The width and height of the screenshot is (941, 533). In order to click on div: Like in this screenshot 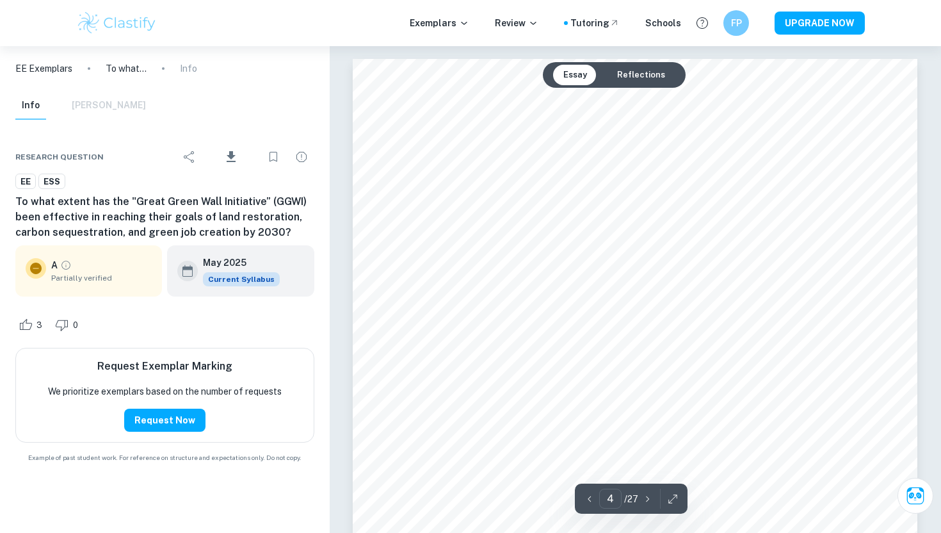, I will do `click(32, 325)`.